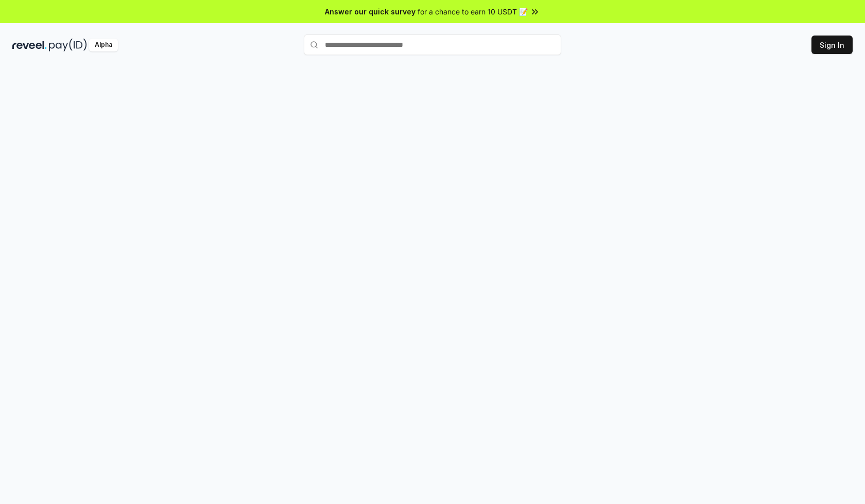 The height and width of the screenshot is (504, 865). Describe the element at coordinates (29, 45) in the screenshot. I see `img: reveel_dark` at that location.